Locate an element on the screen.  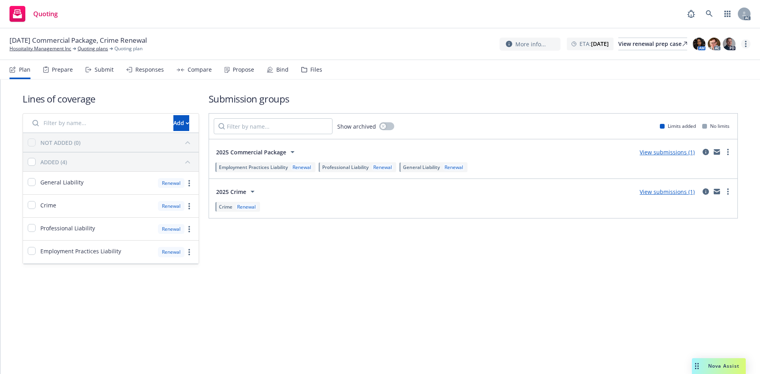
span: Show archived is located at coordinates (356, 126).